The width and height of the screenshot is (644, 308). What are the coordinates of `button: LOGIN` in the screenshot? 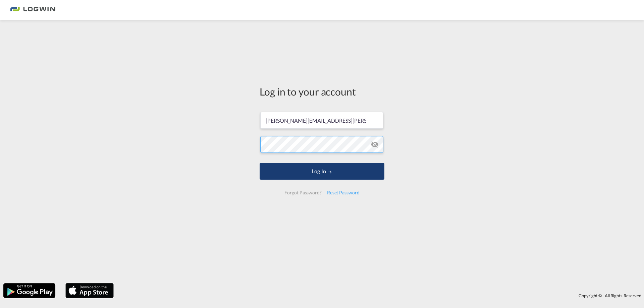 It's located at (322, 171).